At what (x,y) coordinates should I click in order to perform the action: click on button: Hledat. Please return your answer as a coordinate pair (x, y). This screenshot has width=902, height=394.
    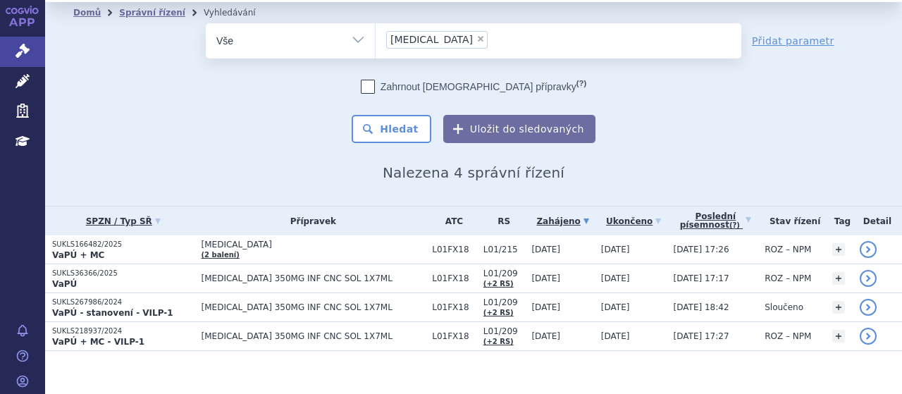
    Looking at the image, I should click on (391, 129).